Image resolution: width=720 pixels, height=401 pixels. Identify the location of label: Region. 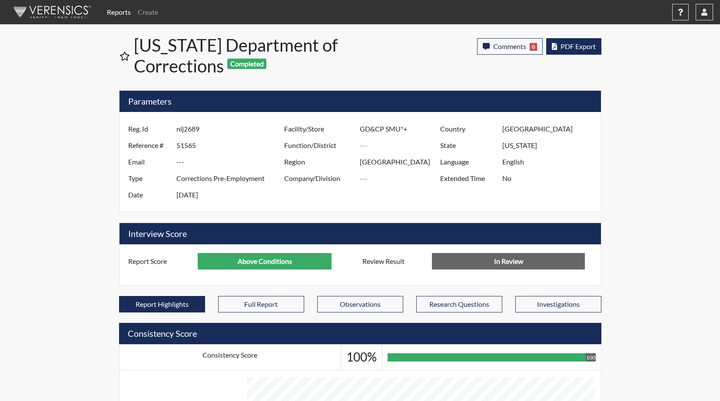
(319, 162).